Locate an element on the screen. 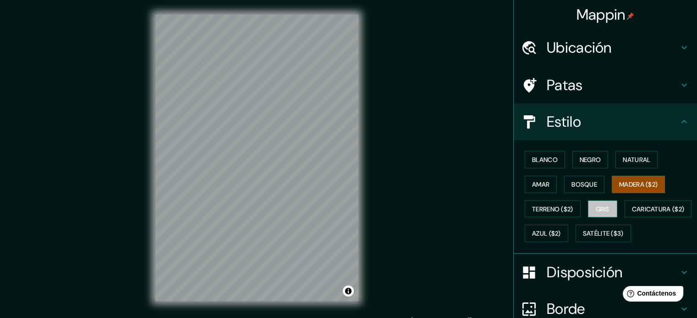  button: Natural is located at coordinates (636, 160).